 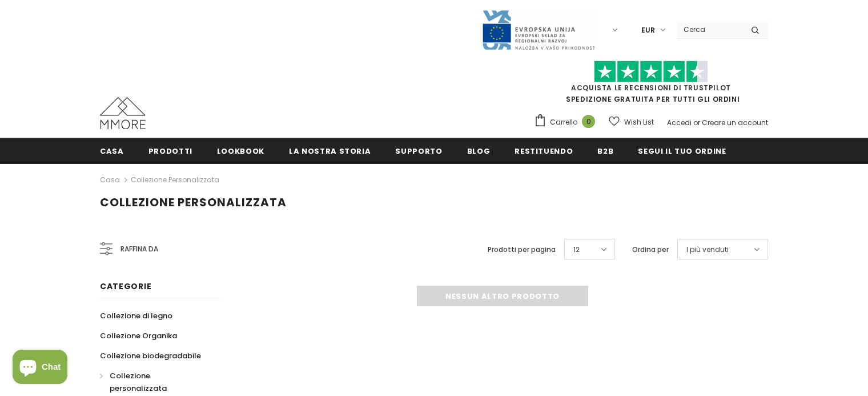 What do you see at coordinates (544, 150) in the screenshot?
I see `a: Restituendo` at bounding box center [544, 150].